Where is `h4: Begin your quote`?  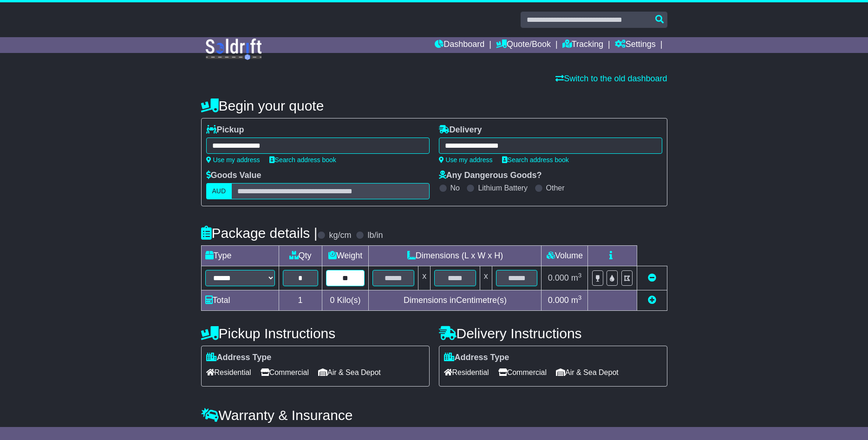
h4: Begin your quote is located at coordinates (434, 106).